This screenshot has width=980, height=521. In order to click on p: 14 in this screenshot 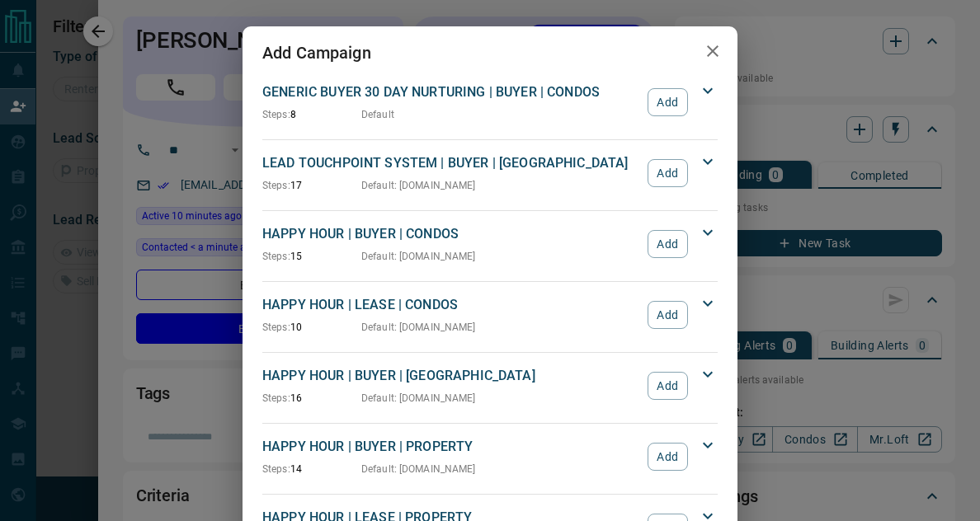, I will do `click(311, 469)`.